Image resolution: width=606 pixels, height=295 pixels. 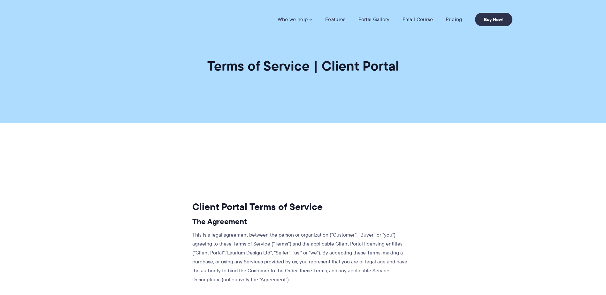 I want to click on h1: Terms of Service | Client Portal, so click(x=303, y=66).